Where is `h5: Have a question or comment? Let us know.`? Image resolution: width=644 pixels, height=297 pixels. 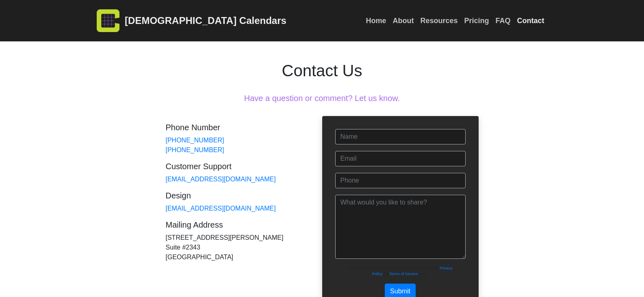 h5: Have a question or comment? Let us know. is located at coordinates (322, 98).